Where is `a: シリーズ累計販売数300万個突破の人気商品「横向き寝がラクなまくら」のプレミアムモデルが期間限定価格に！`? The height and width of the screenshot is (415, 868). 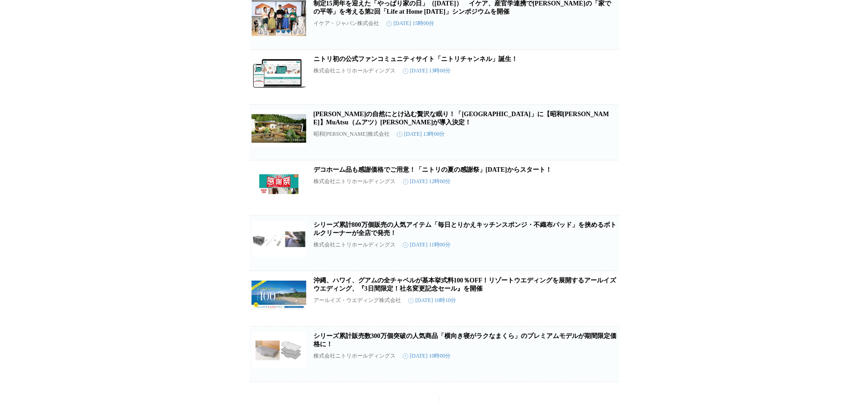 a: シリーズ累計販売数300万個突破の人気商品「横向き寝がラクなまくら」のプレミアムモデルが期間限定価格に！ is located at coordinates (465, 340).